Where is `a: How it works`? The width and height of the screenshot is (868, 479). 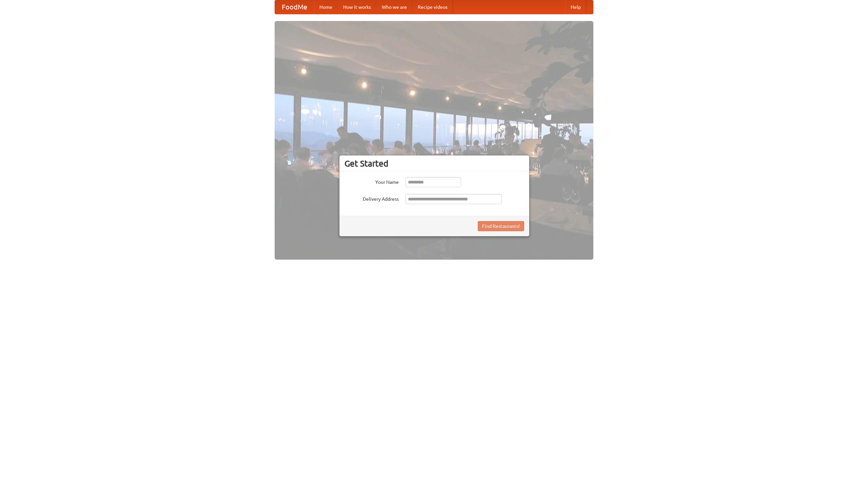
a: How it works is located at coordinates (357, 7).